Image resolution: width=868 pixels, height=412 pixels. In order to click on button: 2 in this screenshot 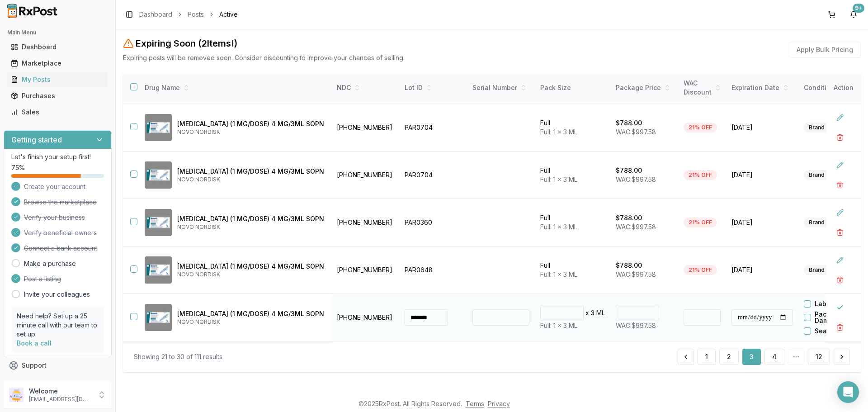, I will do `click(729, 356)`.